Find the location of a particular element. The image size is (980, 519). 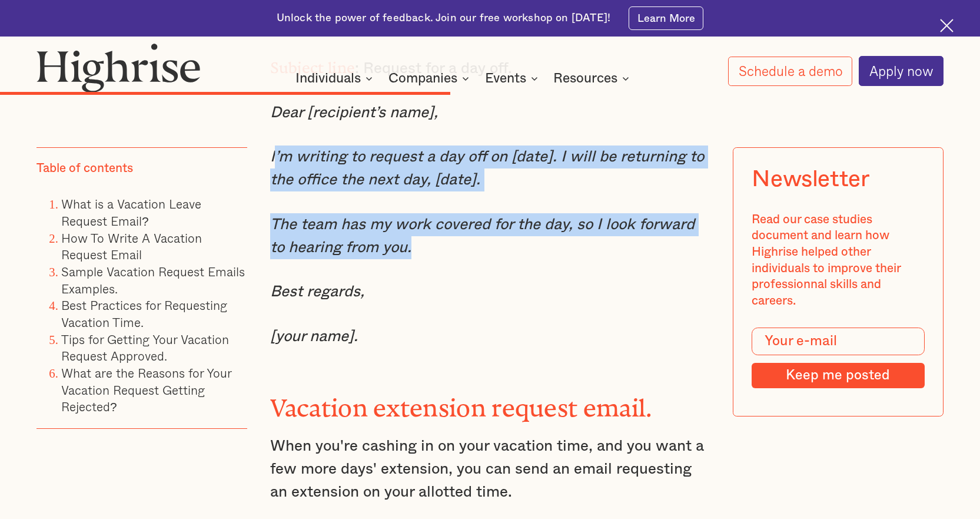

strong: Vacation extension request email. is located at coordinates (461, 402).